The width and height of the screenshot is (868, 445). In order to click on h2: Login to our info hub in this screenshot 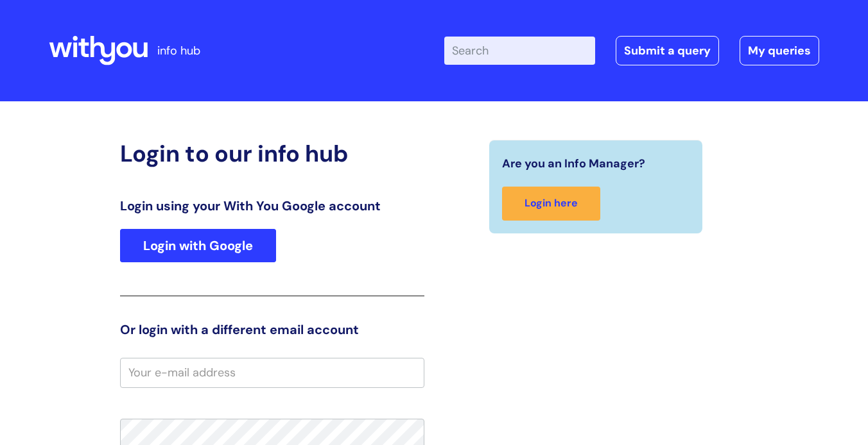, I will do `click(272, 154)`.